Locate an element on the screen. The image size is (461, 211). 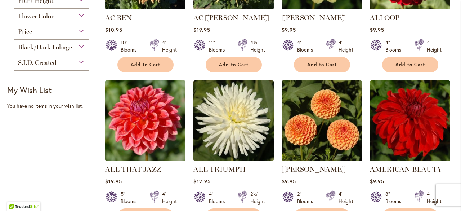
img: ALL TRIUMPH is located at coordinates (234, 120).